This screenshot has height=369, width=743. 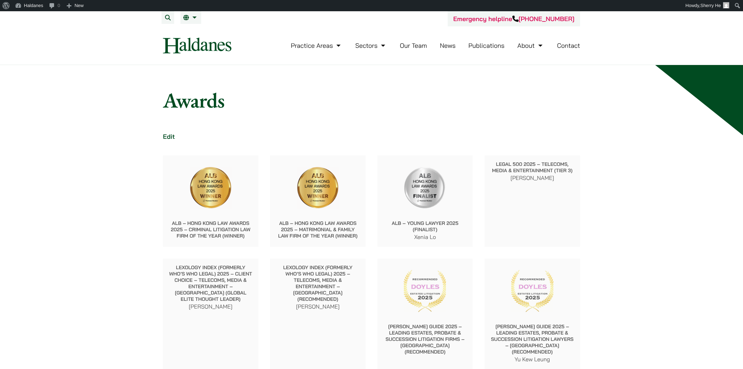 What do you see at coordinates (448, 45) in the screenshot?
I see `a: News` at bounding box center [448, 45].